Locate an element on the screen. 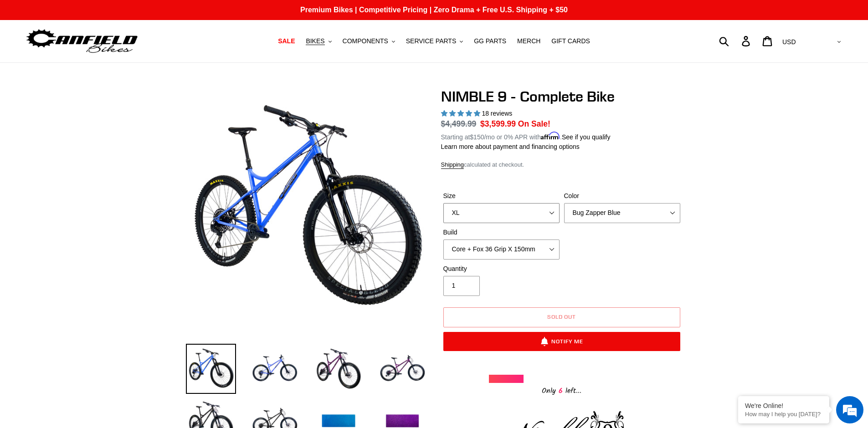  span: 4.89 stars is located at coordinates (462, 113).